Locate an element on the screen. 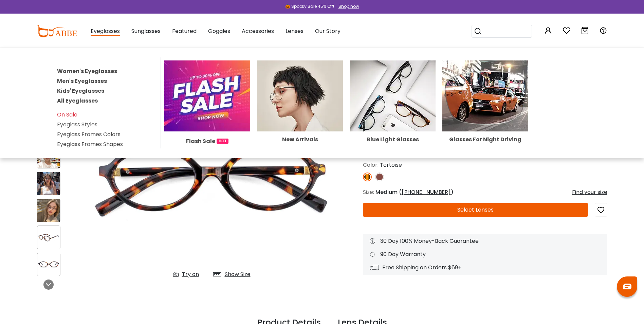  button: Select Lenses is located at coordinates (475, 210).